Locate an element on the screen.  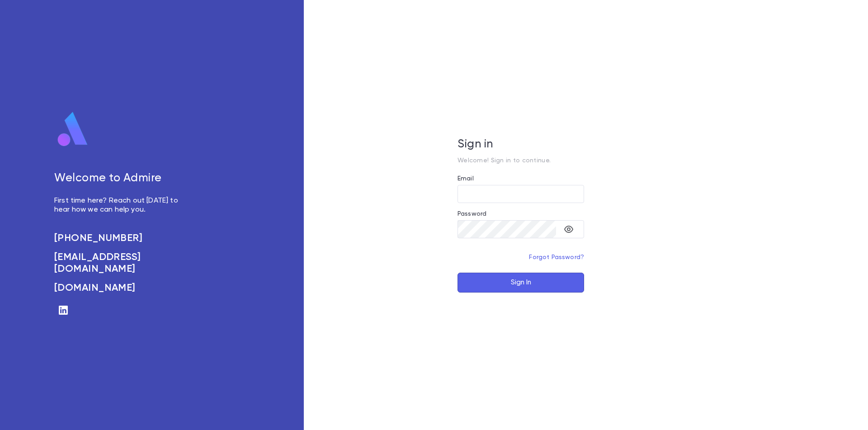
button: Sign In is located at coordinates (521, 282).